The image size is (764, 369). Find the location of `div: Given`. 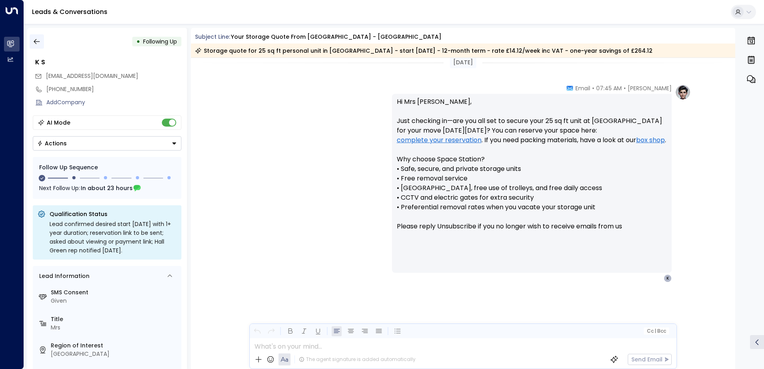

div: Given is located at coordinates (114, 301).